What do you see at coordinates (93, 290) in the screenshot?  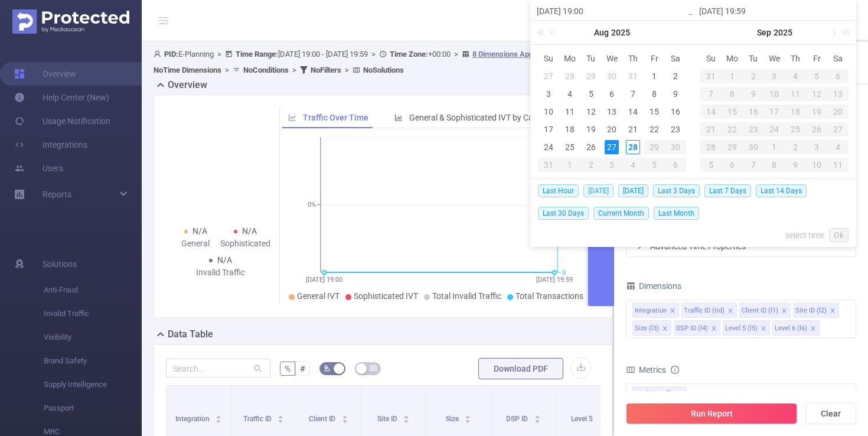 I see `span: Anti-Fraud` at bounding box center [93, 290].